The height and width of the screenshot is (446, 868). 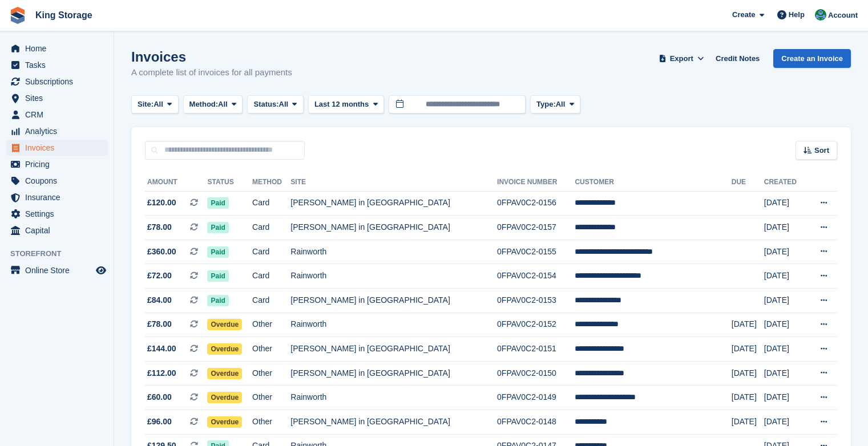 What do you see at coordinates (59, 271) in the screenshot?
I see `span: Online Store` at bounding box center [59, 271].